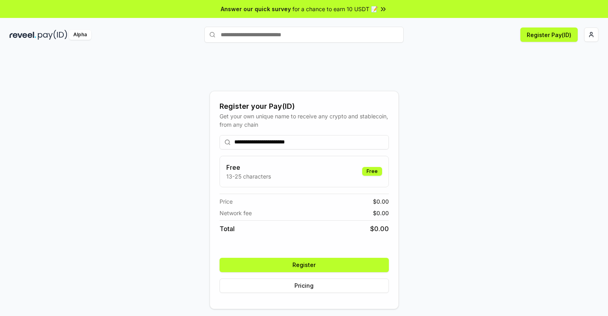  I want to click on button: Register Pay(ID), so click(549, 35).